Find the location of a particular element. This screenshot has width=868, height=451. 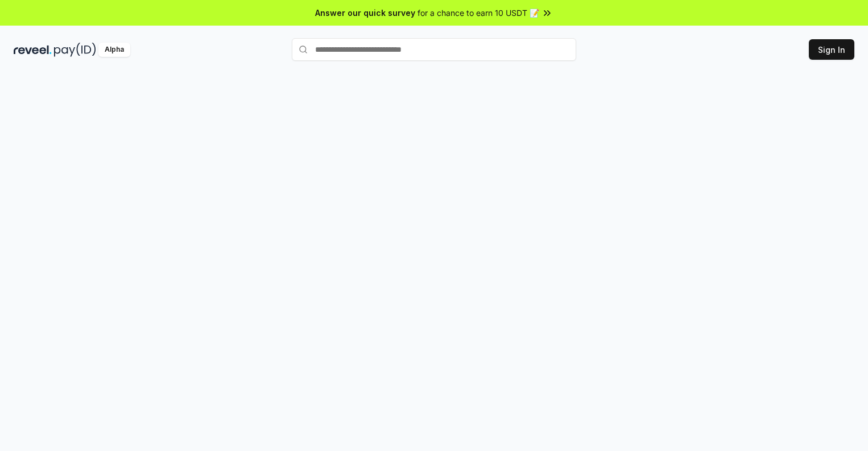

button: Sign In is located at coordinates (831, 50).